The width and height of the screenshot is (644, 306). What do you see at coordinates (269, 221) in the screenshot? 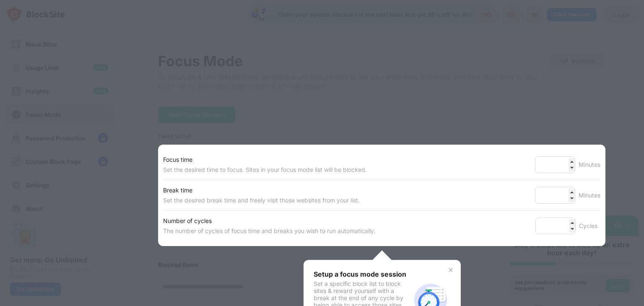
I see `div: Number of cycles` at bounding box center [269, 221].